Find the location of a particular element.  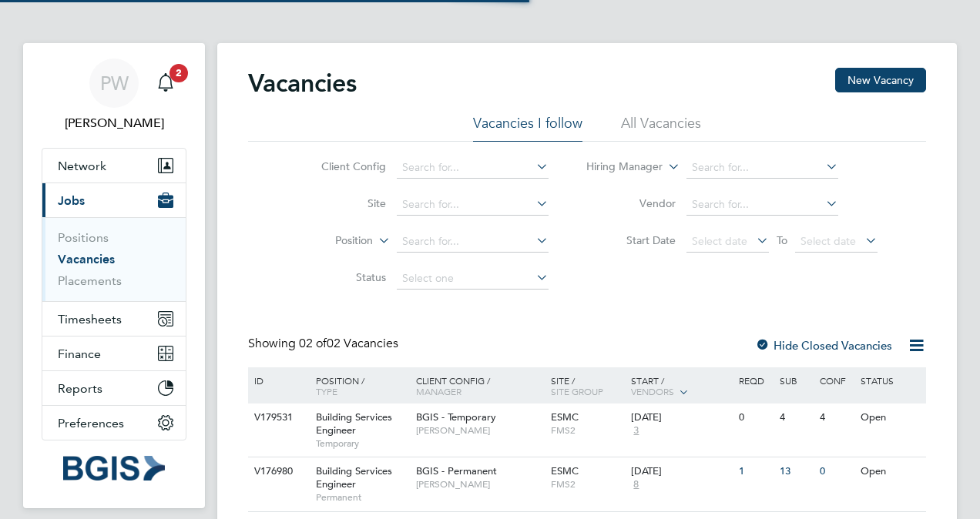

div: 1 is located at coordinates (755, 472).